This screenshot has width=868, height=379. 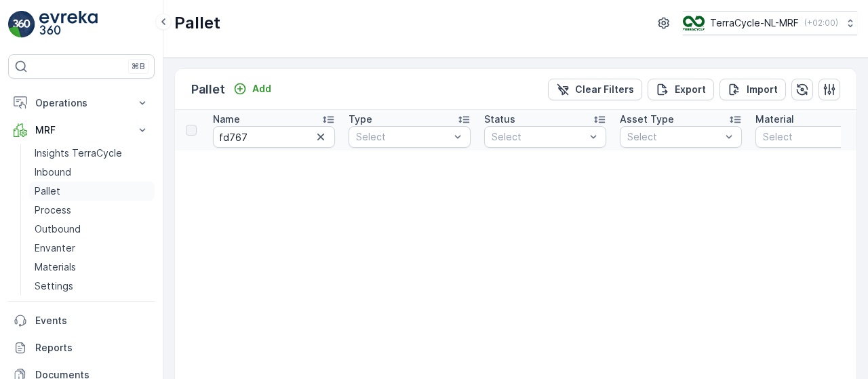 I want to click on input: Search, so click(x=274, y=137).